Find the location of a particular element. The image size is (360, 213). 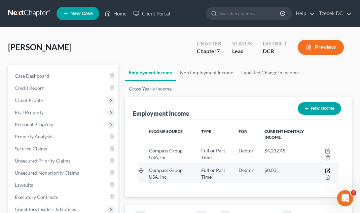

a: Case Dashboard is located at coordinates (64, 76).